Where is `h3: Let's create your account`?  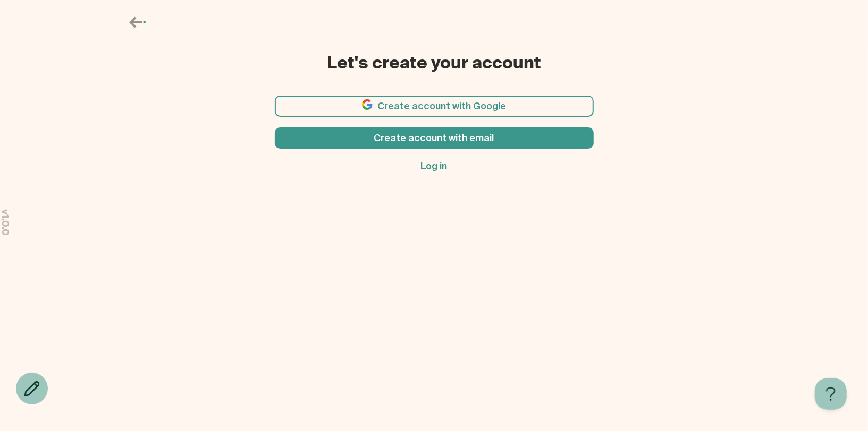
h3: Let's create your account is located at coordinates (434, 64).